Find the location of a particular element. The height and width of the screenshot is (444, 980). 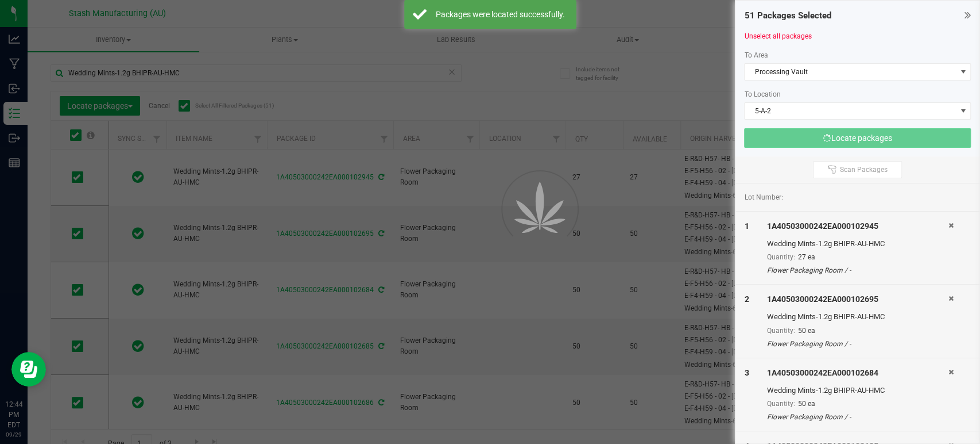

span: 27 ea is located at coordinates (807, 257).